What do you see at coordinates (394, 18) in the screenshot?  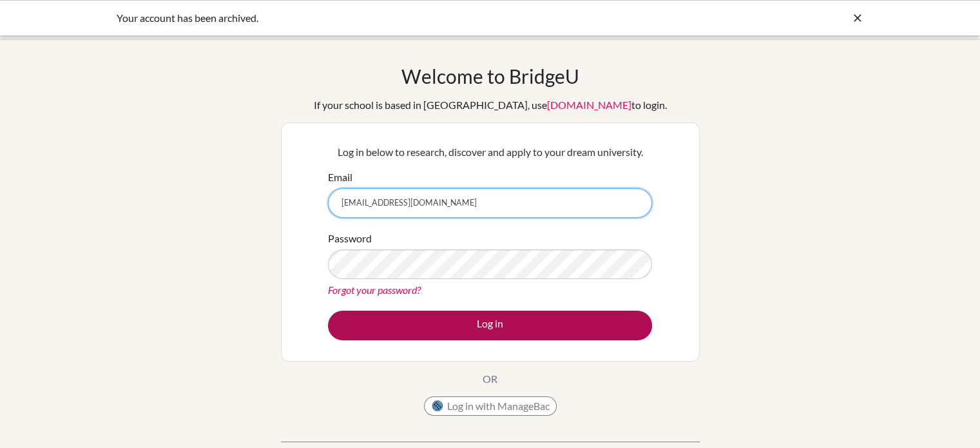 I see `div: Your account has been archived.` at bounding box center [394, 18].